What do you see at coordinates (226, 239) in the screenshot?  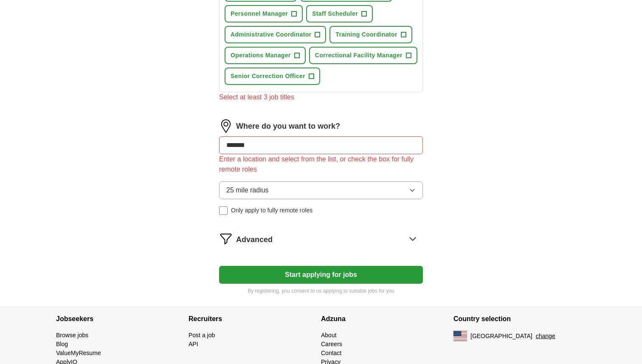 I see `img: filter` at bounding box center [226, 239].